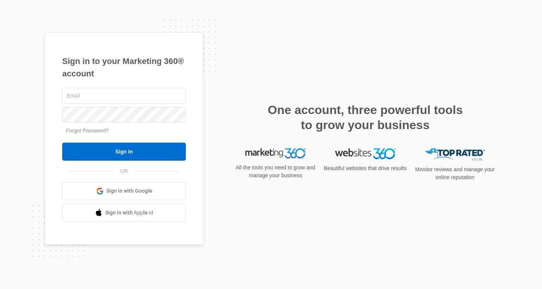 The width and height of the screenshot is (542, 289). Describe the element at coordinates (365, 168) in the screenshot. I see `p: Beautiful websites that drive results` at that location.